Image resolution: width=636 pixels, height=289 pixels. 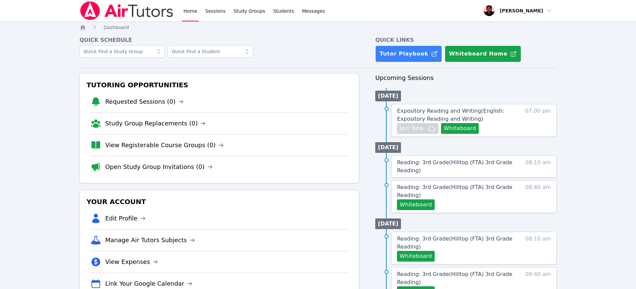 What do you see at coordinates (116, 27) in the screenshot?
I see `span: Dashboard` at bounding box center [116, 27].